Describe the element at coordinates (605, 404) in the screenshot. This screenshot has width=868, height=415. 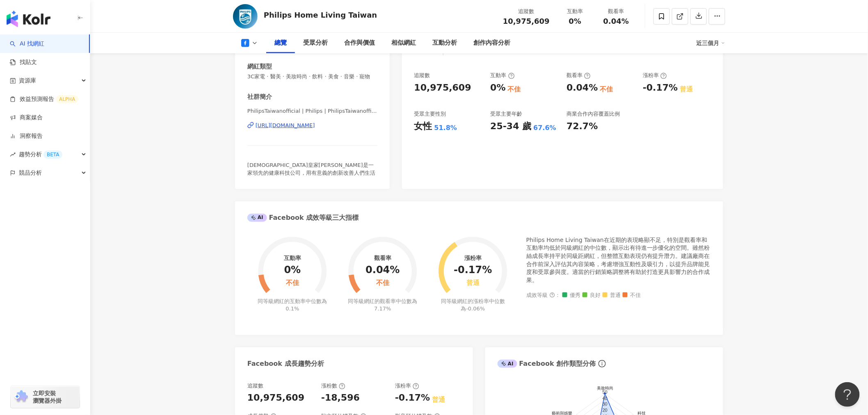
I see `text: 30` at that location.